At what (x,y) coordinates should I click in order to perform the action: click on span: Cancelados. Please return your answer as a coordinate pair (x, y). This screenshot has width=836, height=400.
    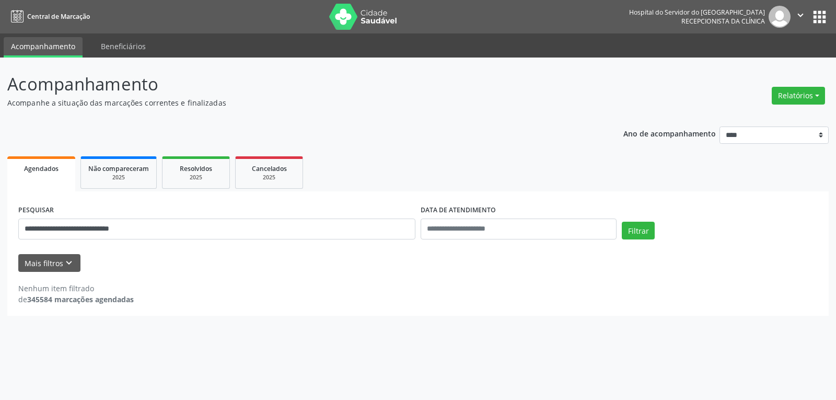
    Looking at the image, I should click on (269, 168).